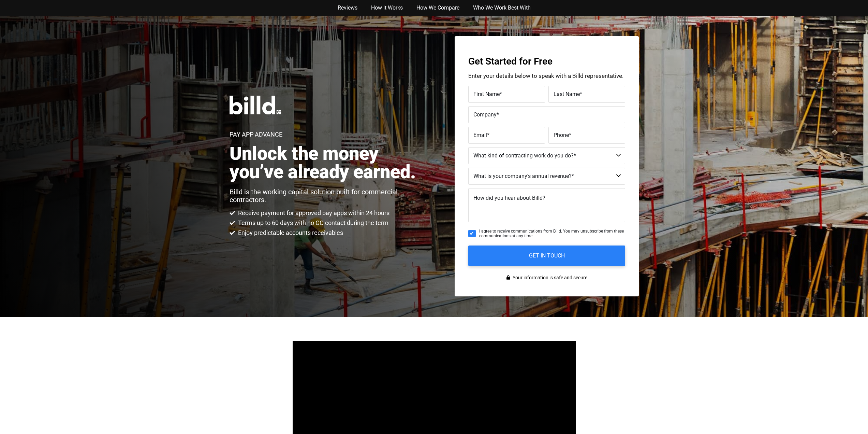 Image resolution: width=868 pixels, height=434 pixels. Describe the element at coordinates (485, 114) in the screenshot. I see `span: Company` at that location.